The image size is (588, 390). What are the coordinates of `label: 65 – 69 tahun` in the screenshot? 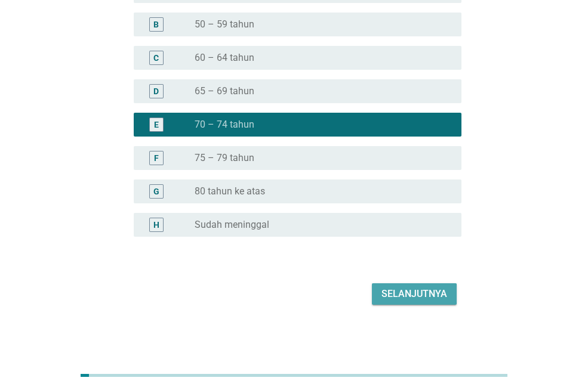 It's located at (224, 91).